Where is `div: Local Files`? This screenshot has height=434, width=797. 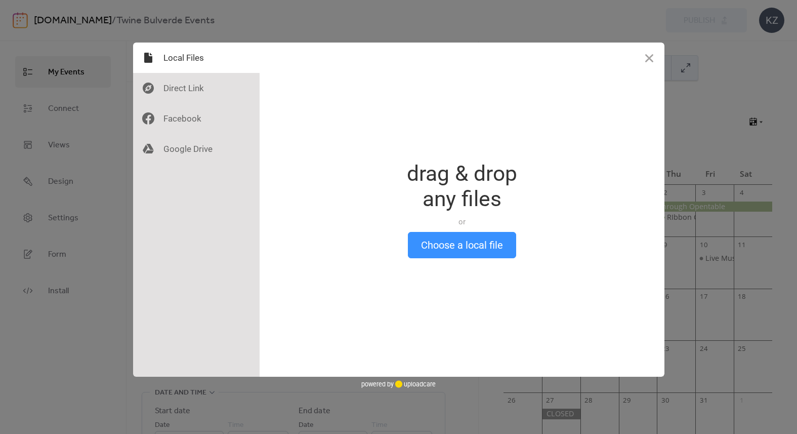
div: Local Files is located at coordinates (196, 58).